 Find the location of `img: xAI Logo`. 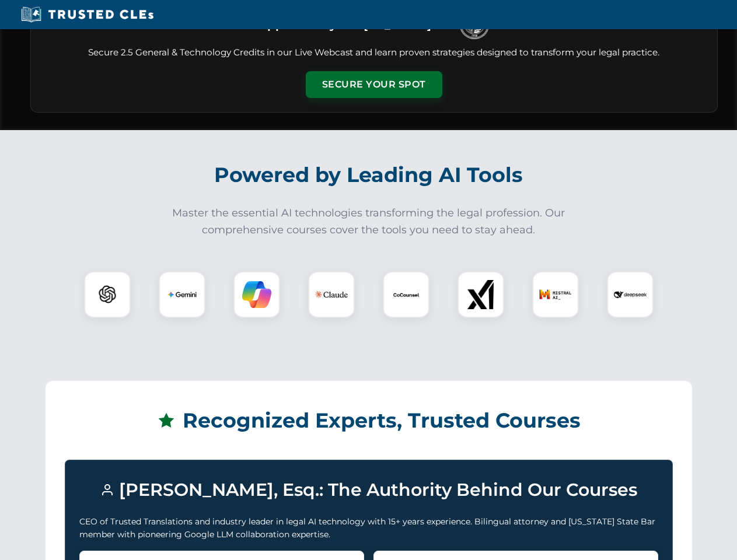

img: xAI Logo is located at coordinates (481, 295).